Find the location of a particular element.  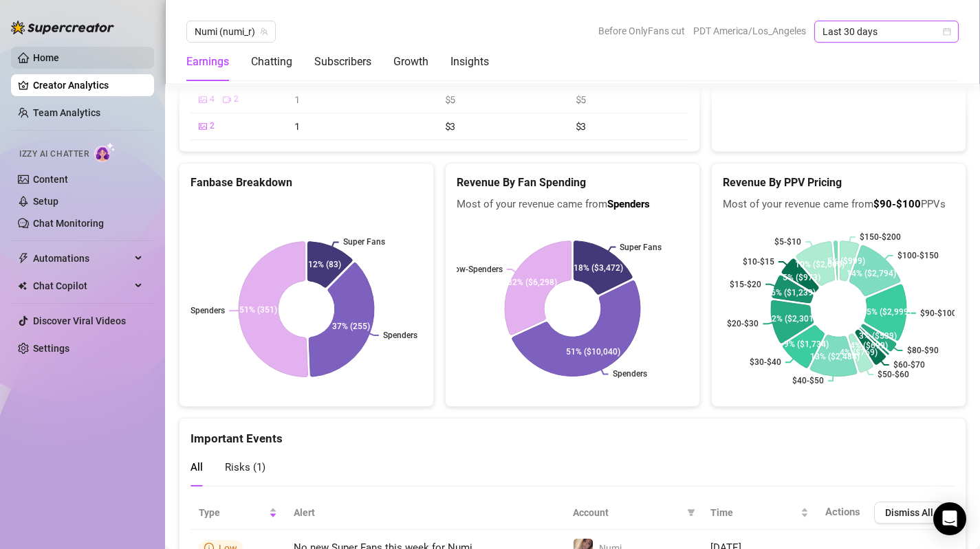

span: Izzy AI Chatter is located at coordinates (53, 154).